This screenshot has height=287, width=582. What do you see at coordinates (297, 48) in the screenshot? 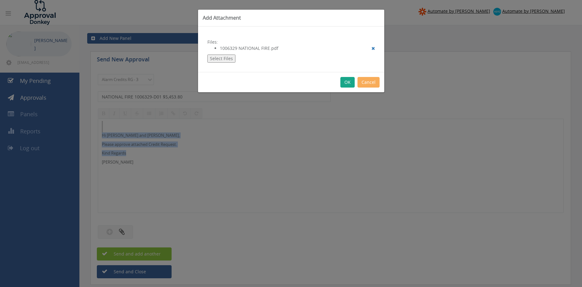
I see `li: 1006329 NATIONAL FIRE.pdf` at bounding box center [297, 48].